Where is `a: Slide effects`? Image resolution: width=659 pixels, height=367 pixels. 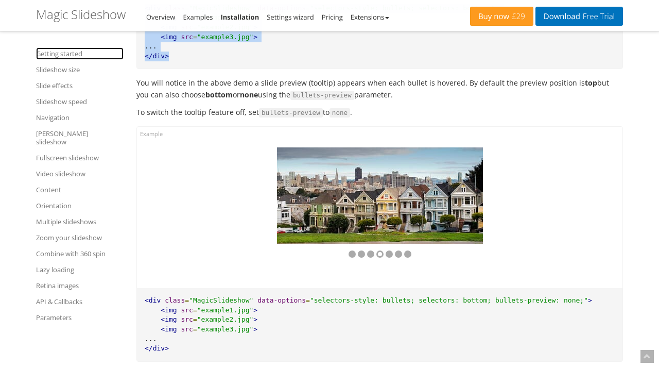
a: Slide effects is located at coordinates (80, 86).